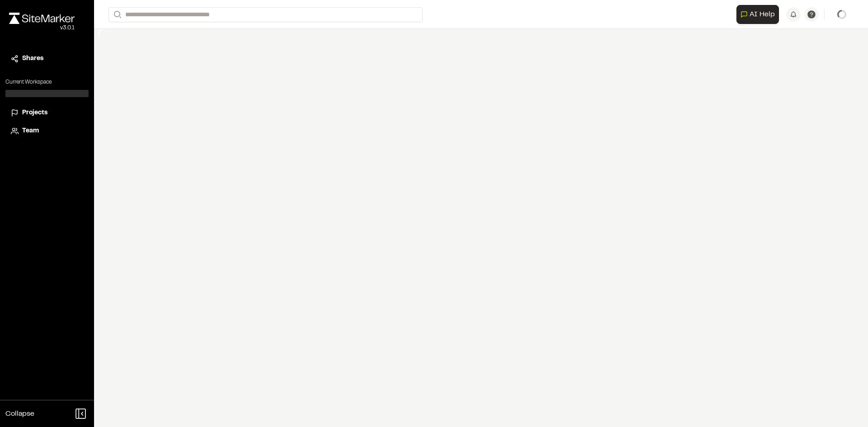 This screenshot has height=427, width=868. I want to click on span: Projects, so click(35, 113).